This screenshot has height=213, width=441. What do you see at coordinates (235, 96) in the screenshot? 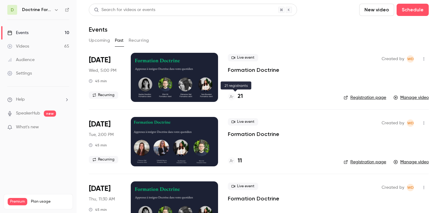
I see `a: 21` at bounding box center [235, 96].